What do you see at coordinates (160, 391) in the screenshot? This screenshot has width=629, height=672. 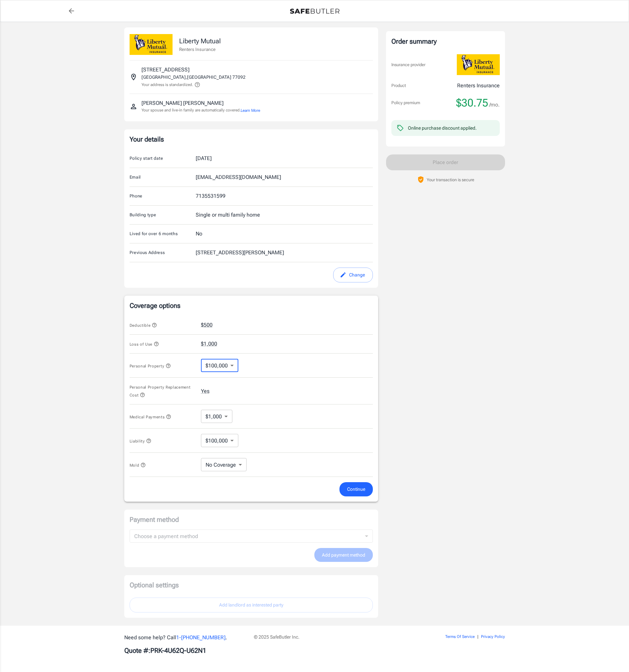 I see `span: Personal Property Replacement Cost` at bounding box center [160, 391].